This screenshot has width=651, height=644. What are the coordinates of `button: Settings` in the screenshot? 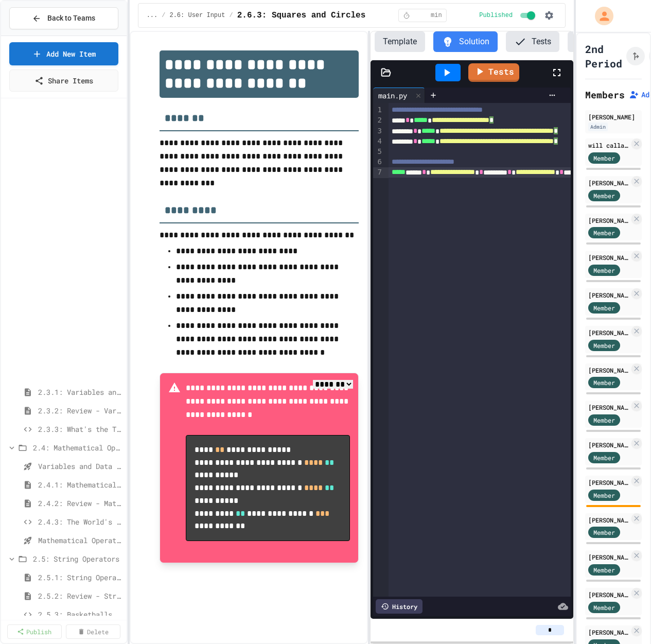 It's located at (600, 41).